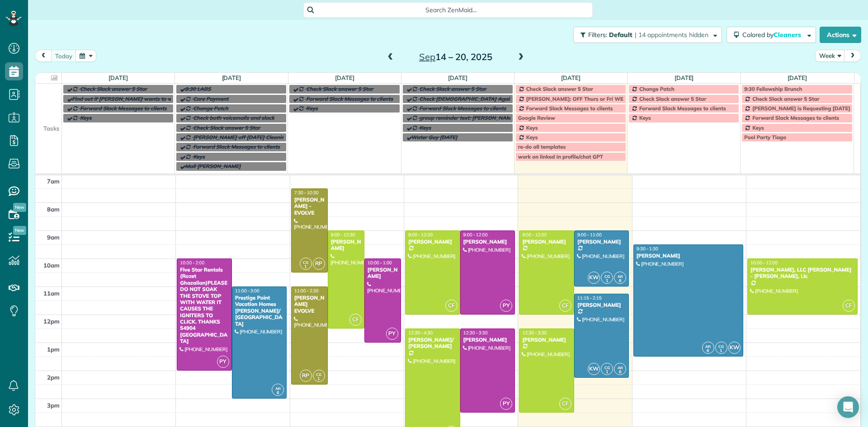  Describe the element at coordinates (765, 137) in the screenshot. I see `span: Pool Party Tiago` at that location.